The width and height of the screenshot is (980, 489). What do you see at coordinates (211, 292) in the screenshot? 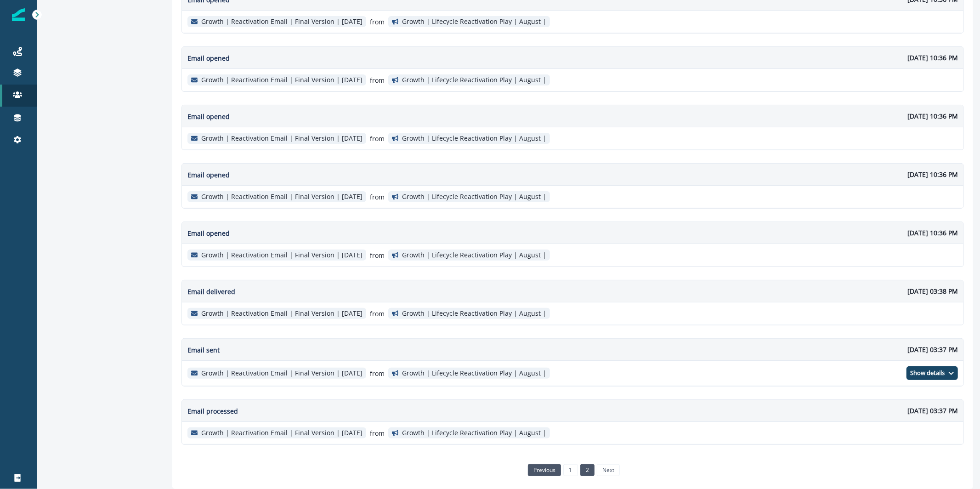
I see `p: Email delivered` at bounding box center [211, 292].